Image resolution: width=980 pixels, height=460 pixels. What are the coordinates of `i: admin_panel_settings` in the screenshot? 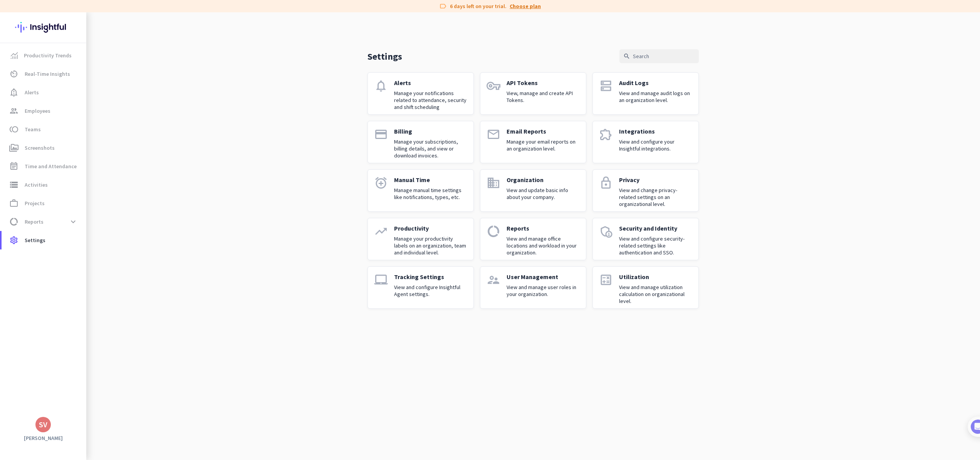 It's located at (606, 231).